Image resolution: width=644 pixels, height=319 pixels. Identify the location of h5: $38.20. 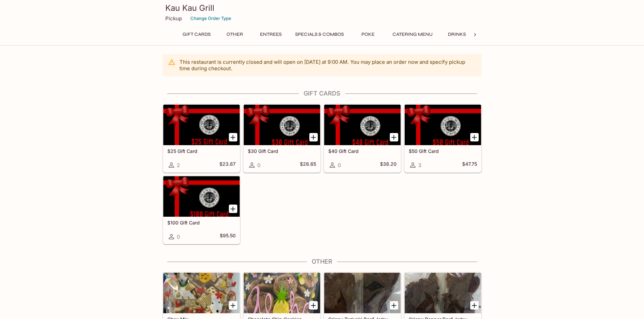
(388, 165).